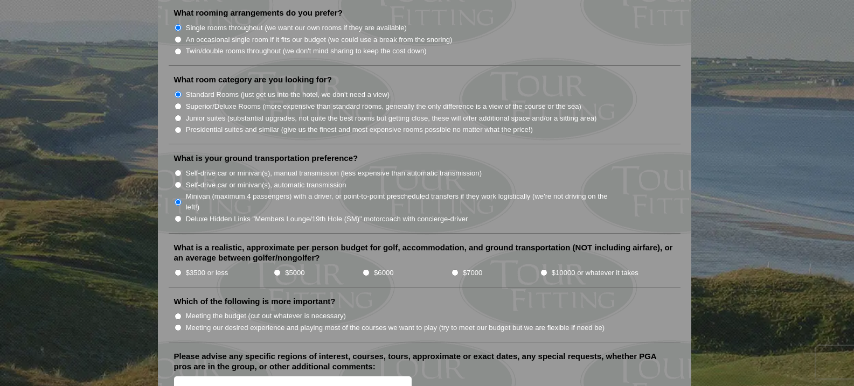 This screenshot has width=854, height=386. Describe the element at coordinates (425, 253) in the screenshot. I see `label: What is a realistic, approximate per person budget for golf, accommodation, and ground transporta...` at that location.